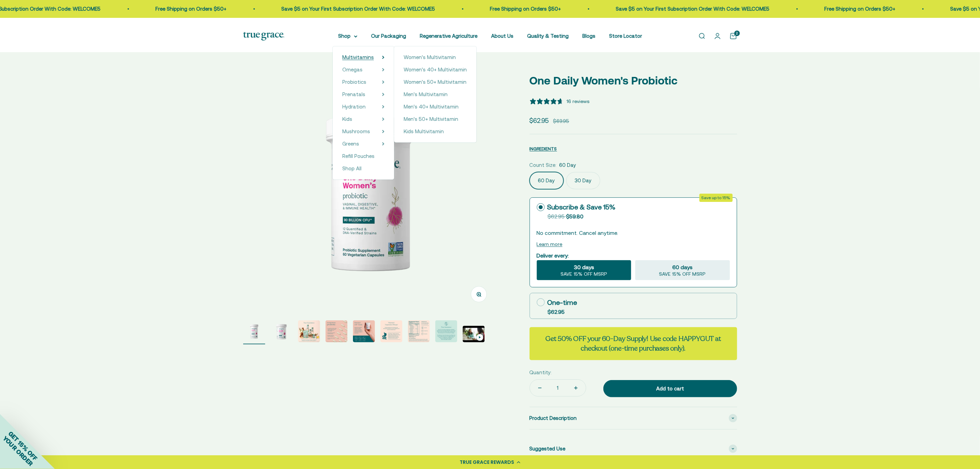 The height and width of the screenshot is (469, 980). Describe the element at coordinates (352, 69) in the screenshot. I see `span: Omegas` at that location.